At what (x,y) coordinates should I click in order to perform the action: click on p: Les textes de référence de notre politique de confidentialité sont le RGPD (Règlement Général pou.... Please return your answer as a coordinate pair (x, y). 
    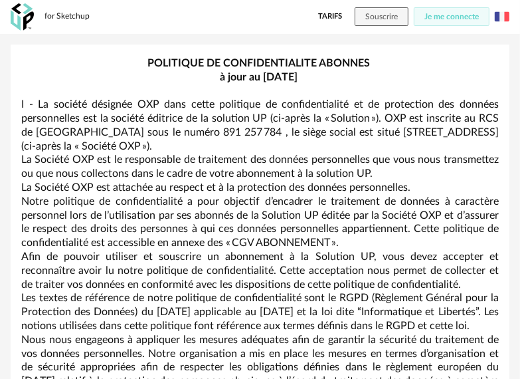
    Looking at the image, I should click on (260, 311).